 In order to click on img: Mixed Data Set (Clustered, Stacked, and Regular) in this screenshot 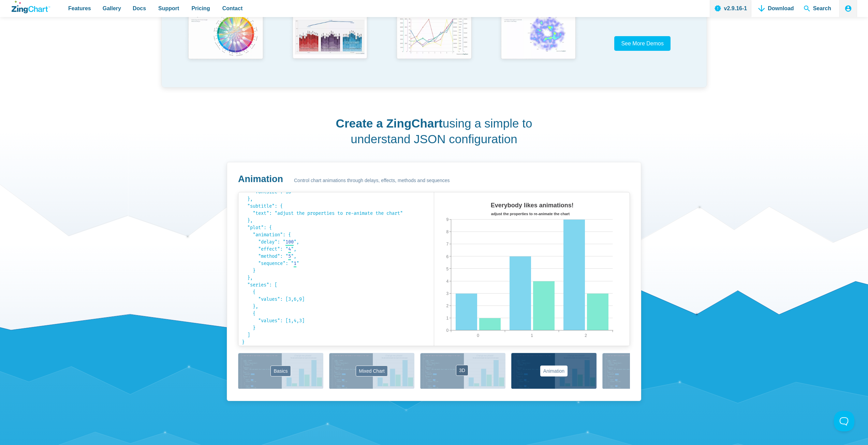, I will do `click(330, 35)`.